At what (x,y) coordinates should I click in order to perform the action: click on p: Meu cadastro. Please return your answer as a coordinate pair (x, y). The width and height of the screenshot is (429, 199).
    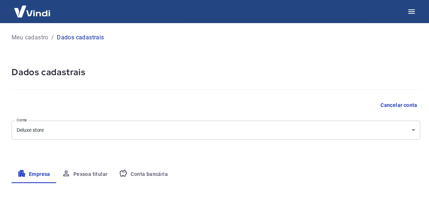
    Looking at the image, I should click on (30, 38).